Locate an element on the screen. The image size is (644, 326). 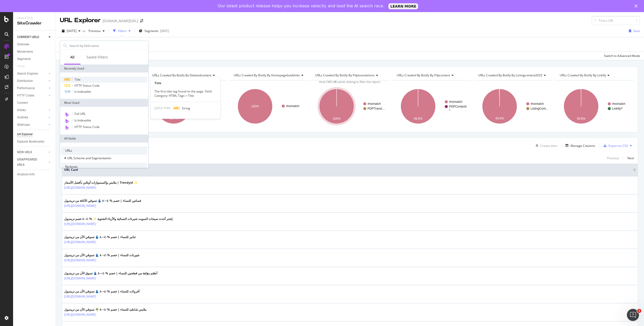
span: String is located at coordinates (186, 108).